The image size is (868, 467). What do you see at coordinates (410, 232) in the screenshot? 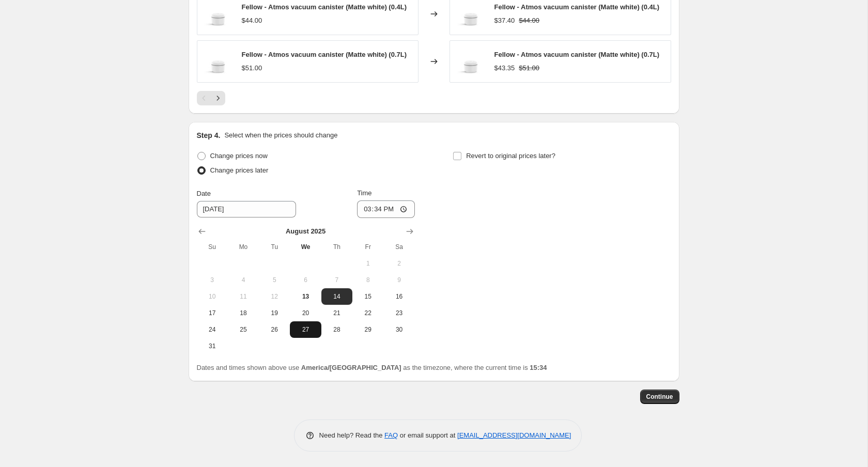
I see `button: Show next month, September 2025` at bounding box center [410, 232].